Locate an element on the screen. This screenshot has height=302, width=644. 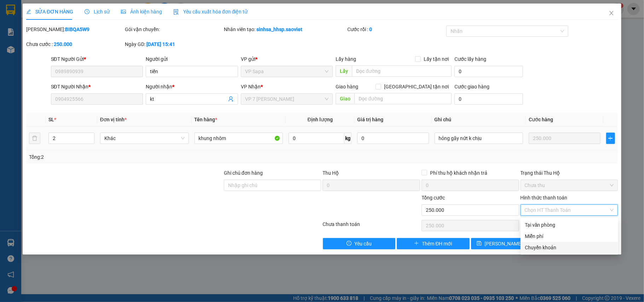
button: plusThêm ĐH mới is located at coordinates (433, 243).